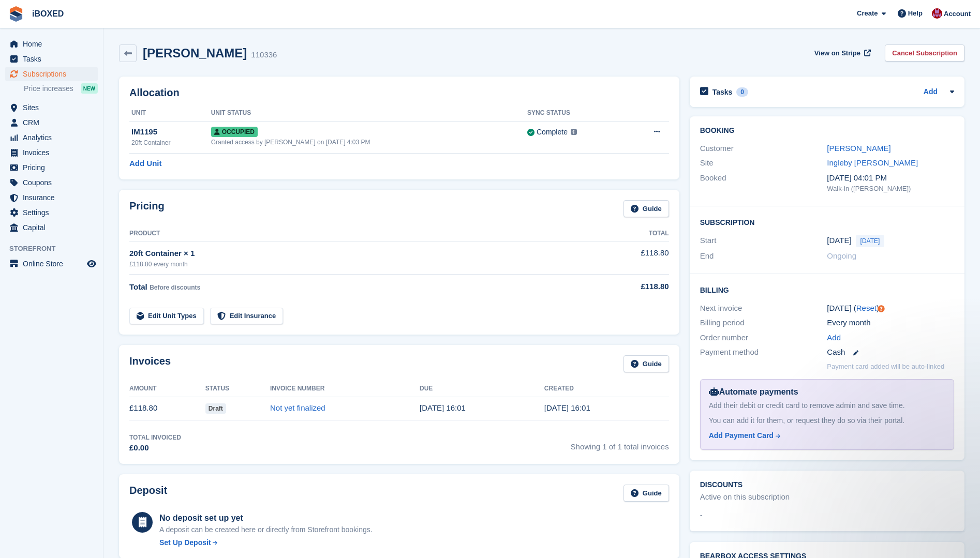 This screenshot has width=980, height=558. Describe the element at coordinates (763, 256) in the screenshot. I see `div: End` at that location.